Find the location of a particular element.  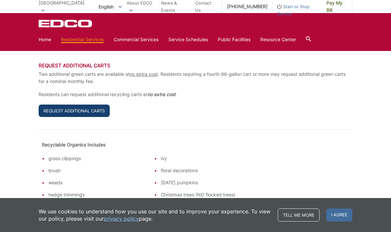

a: privacy policy is located at coordinates (121, 219).